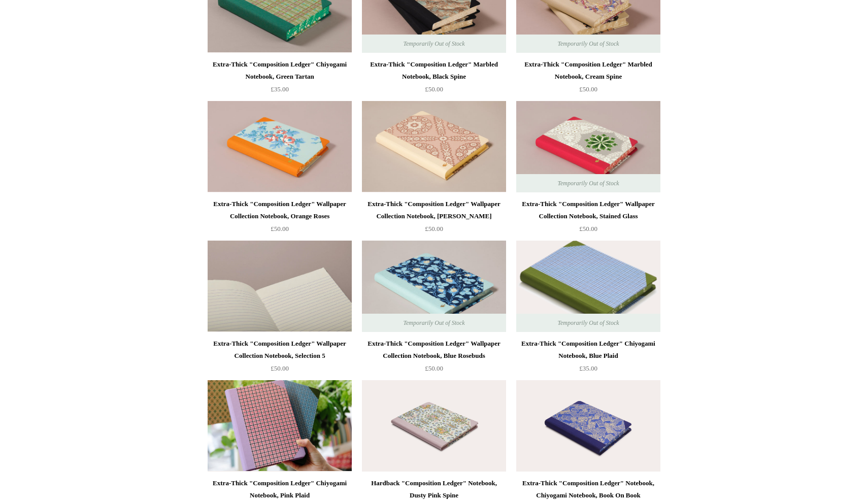 This screenshot has height=502, width=868. Describe the element at coordinates (280, 489) in the screenshot. I see `div: Extra-Thick "Composition Ledger" Chiyogami Notebook, Pink Plaid` at that location.